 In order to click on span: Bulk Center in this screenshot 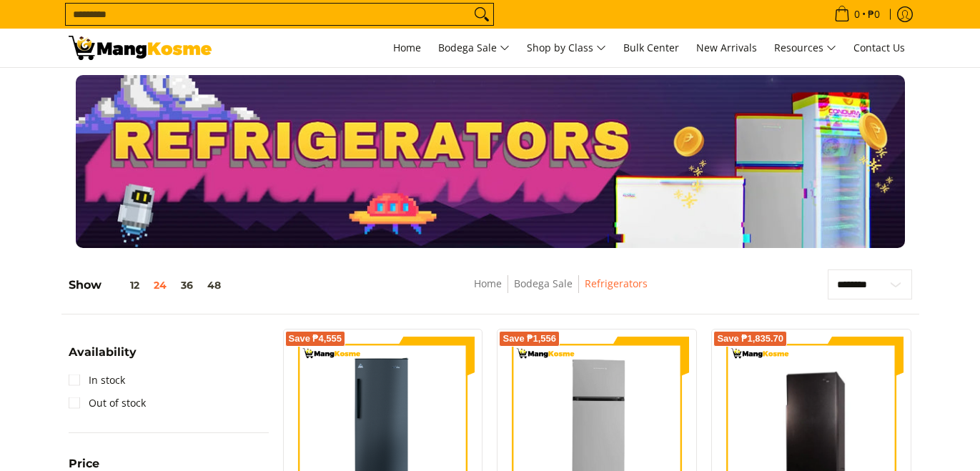, I will do `click(651, 47)`.